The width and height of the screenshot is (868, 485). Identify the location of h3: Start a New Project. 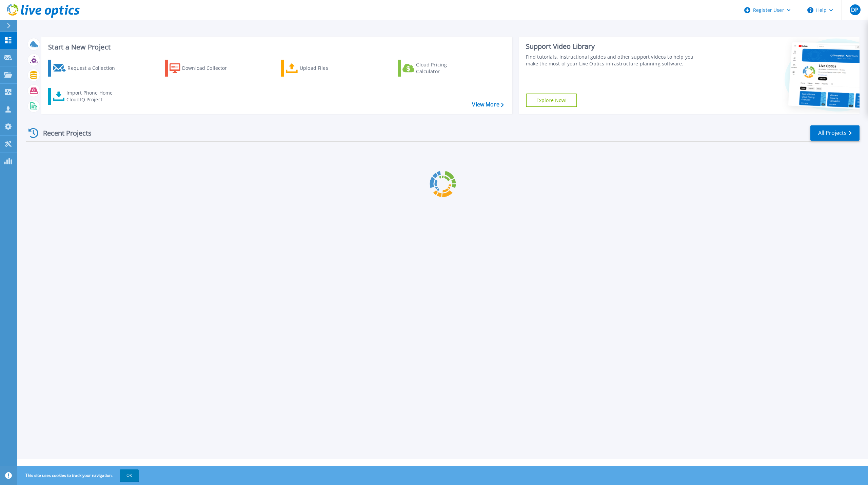
(276, 47).